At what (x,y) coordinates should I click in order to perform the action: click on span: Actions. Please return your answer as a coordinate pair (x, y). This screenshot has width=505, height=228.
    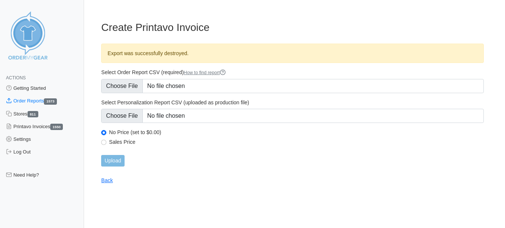
    Looking at the image, I should click on (16, 78).